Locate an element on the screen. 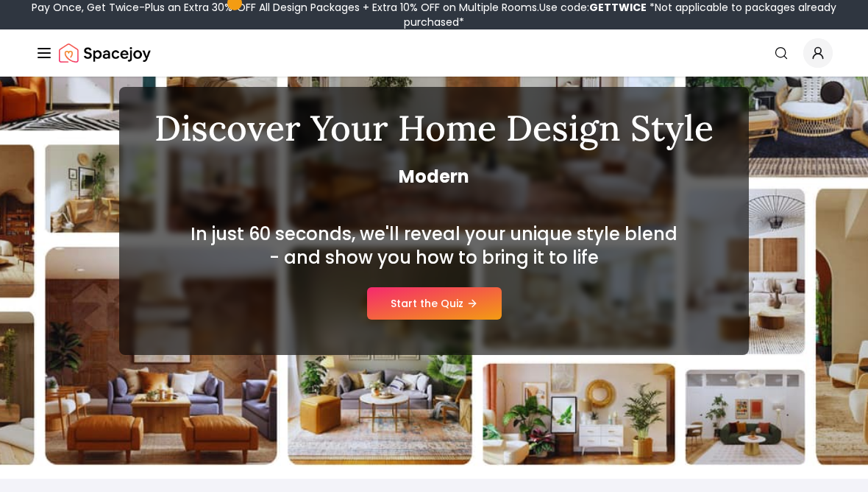  a: Spacejoy is located at coordinates (105, 53).